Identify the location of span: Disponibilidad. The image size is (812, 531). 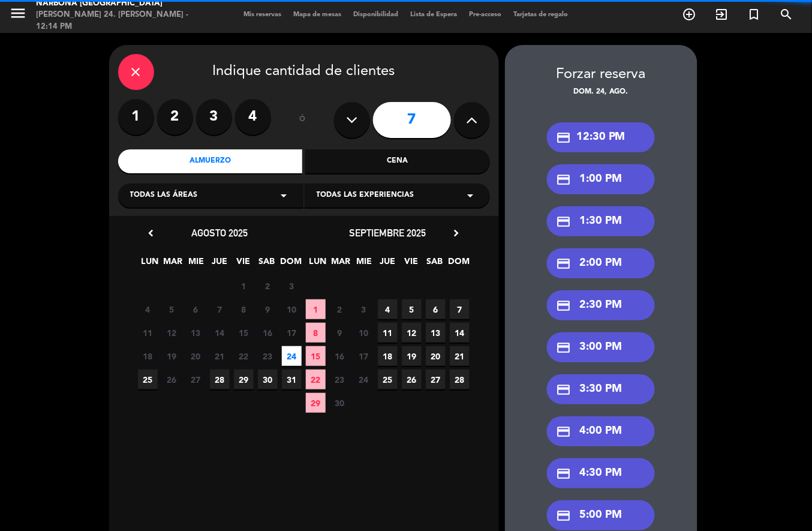
(376, 14).